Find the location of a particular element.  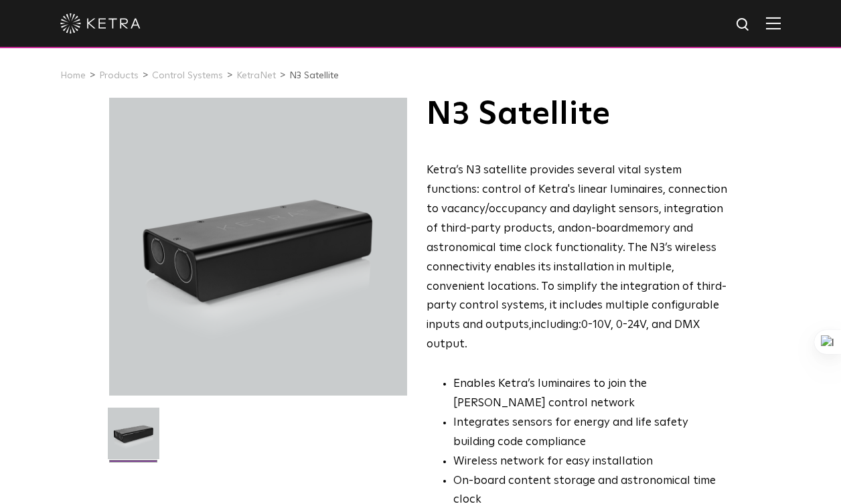

g: on-board is located at coordinates (603, 229).